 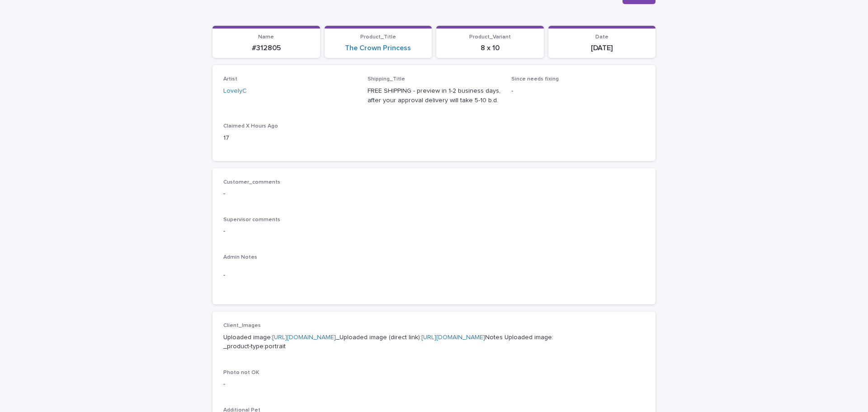 I want to click on span: Photo not OK, so click(x=241, y=373).